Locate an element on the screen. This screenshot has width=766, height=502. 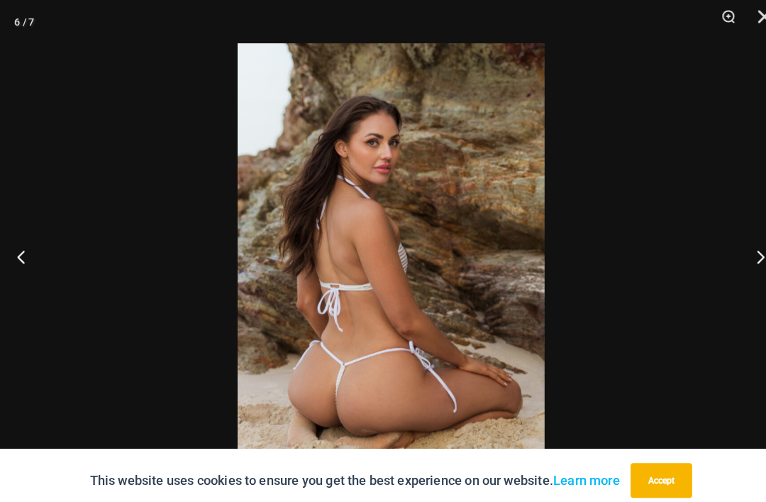
button: Next is located at coordinates (739, 251).